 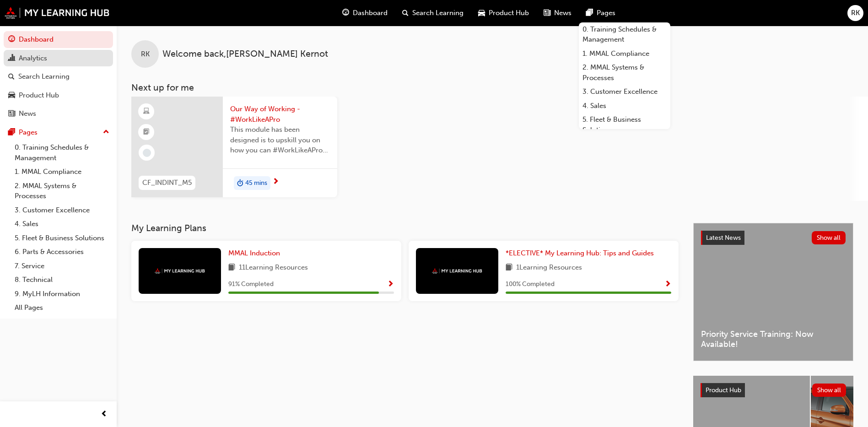 What do you see at coordinates (492, 88) in the screenshot?
I see `h3: Next up for me` at bounding box center [492, 88].